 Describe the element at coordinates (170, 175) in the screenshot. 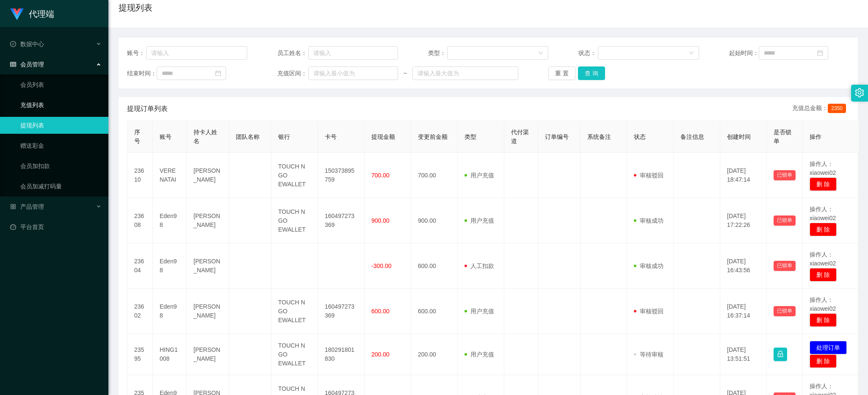

I see `td: VERENATAI` at that location.